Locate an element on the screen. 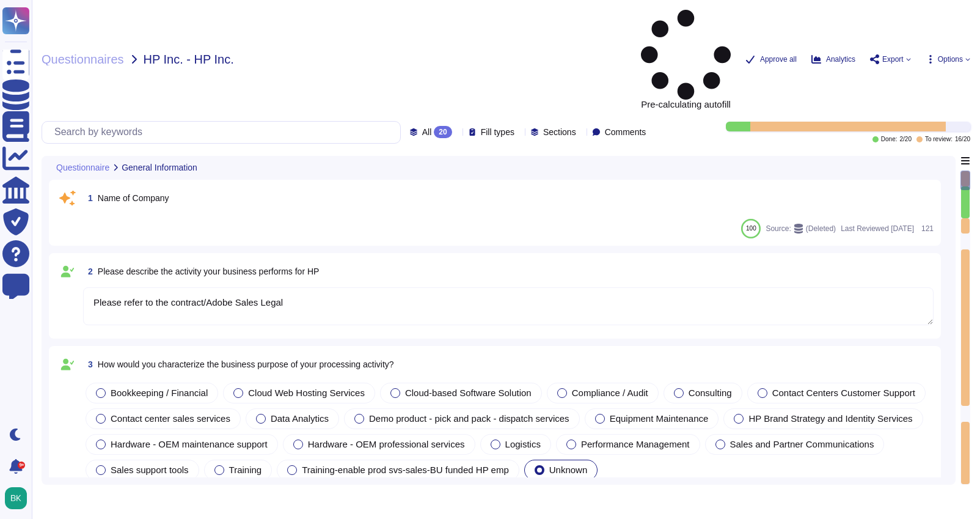  span: Equipment Maintenance is located at coordinates (659, 418).